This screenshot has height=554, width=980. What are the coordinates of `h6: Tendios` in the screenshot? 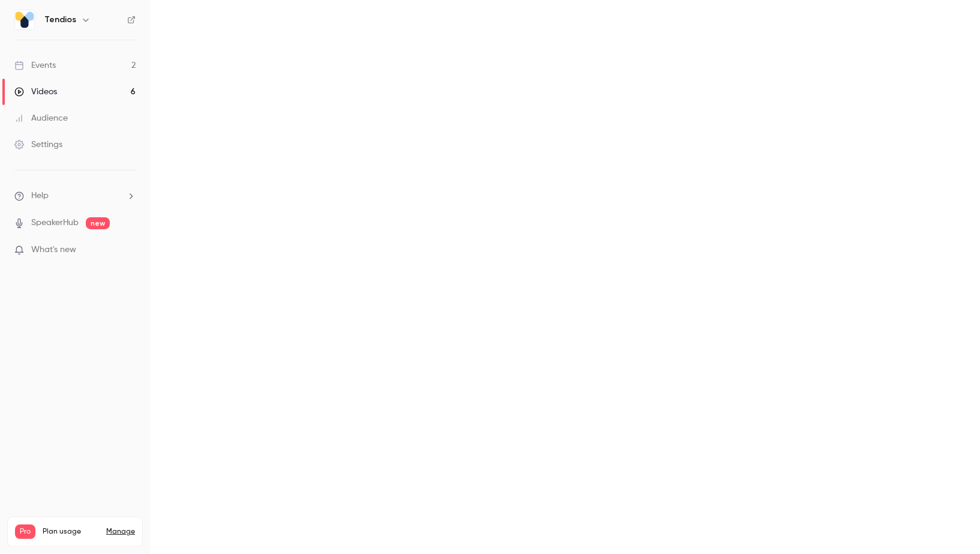 It's located at (60, 20).